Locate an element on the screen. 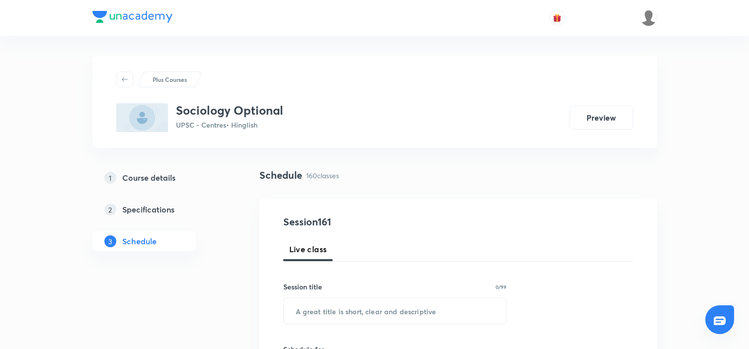 This screenshot has width=749, height=349. input: A great title is short, clear and descriptive is located at coordinates (395, 311).